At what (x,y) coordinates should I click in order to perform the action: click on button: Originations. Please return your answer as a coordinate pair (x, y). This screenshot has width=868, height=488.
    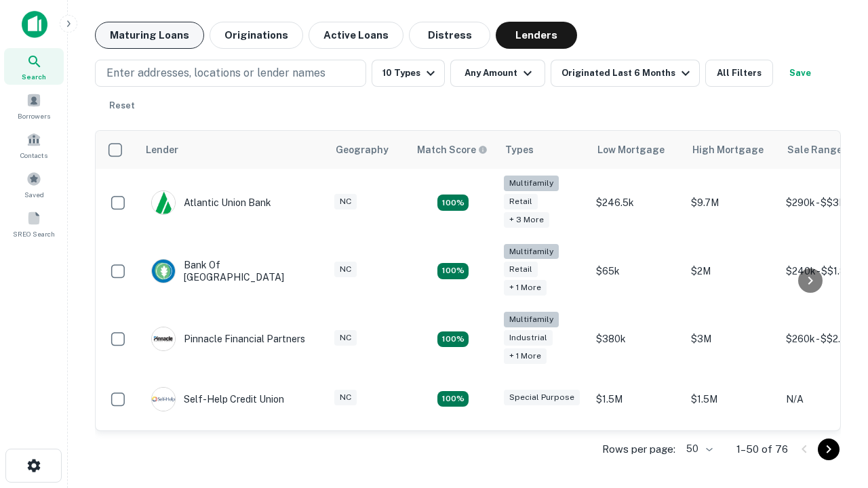
    Looking at the image, I should click on (256, 35).